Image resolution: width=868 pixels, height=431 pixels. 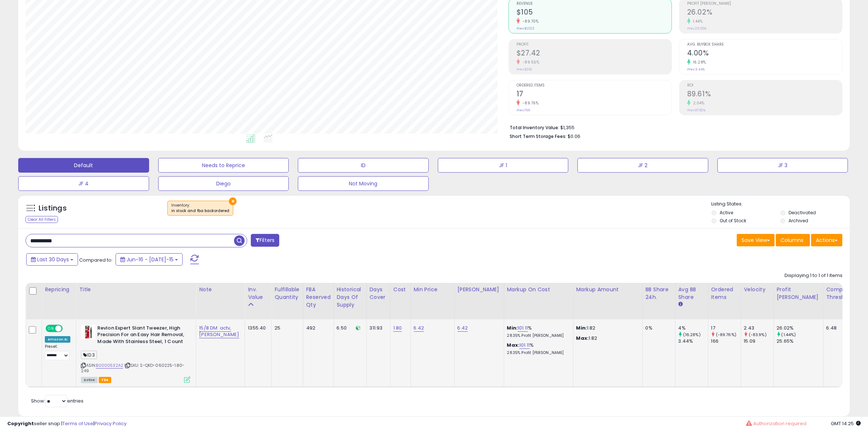 What do you see at coordinates (780, 423) in the screenshot?
I see `span: Authorization required` at bounding box center [780, 423].